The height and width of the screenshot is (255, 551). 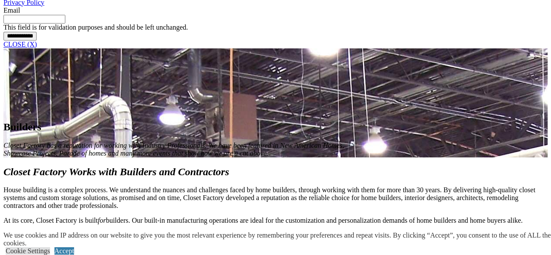 I want to click on label: Email, so click(x=12, y=10).